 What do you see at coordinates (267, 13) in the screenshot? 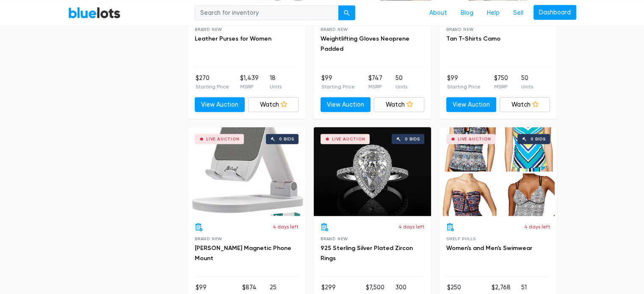
I see `input: Search for inventory` at bounding box center [267, 13].